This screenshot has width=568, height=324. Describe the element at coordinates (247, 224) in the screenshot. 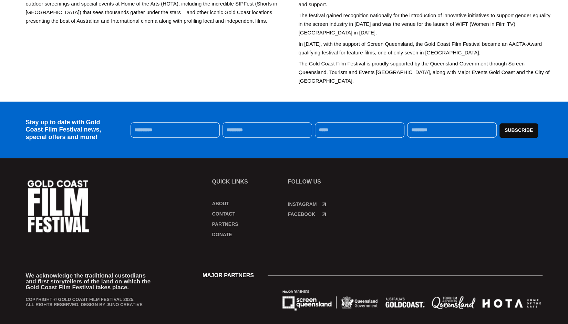

I see `a: Partners` at that location.